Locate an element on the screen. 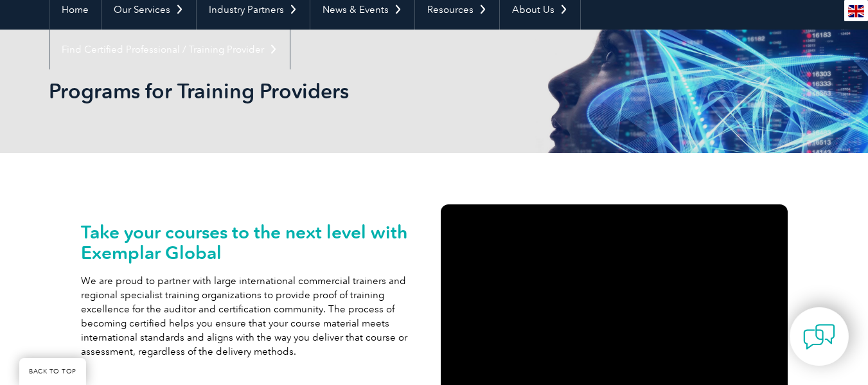 The height and width of the screenshot is (385, 868). p: We are proud to partner with large international commercial trainers and regional specialist trai... is located at coordinates (254, 316).